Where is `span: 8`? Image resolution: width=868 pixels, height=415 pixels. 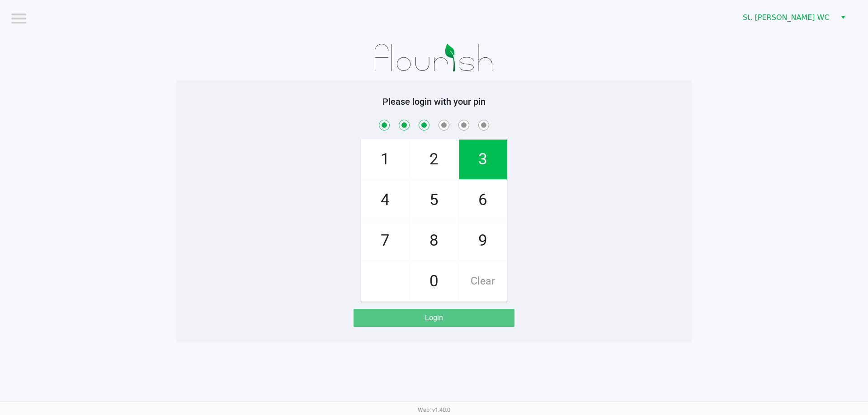 span: 8 is located at coordinates (434, 241).